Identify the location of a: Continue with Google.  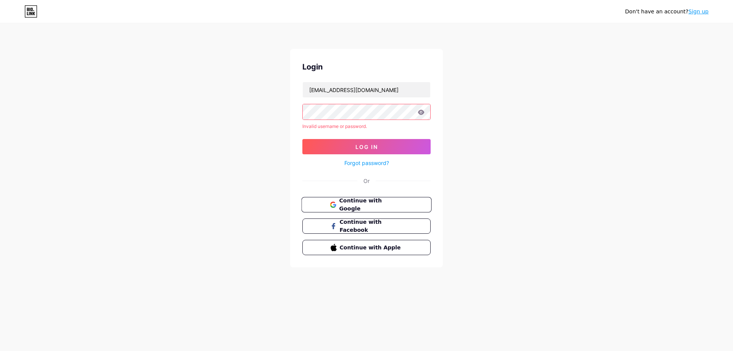
(366, 205).